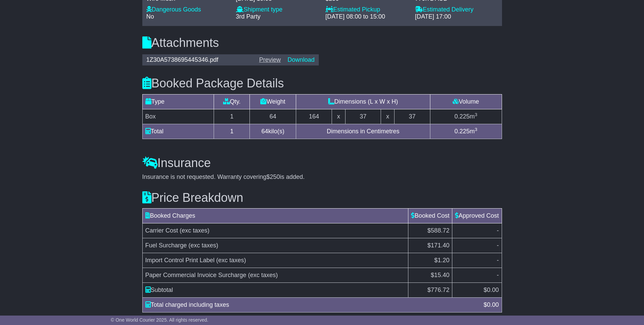  Describe the element at coordinates (367, 10) in the screenshot. I see `div: Estimated Pickup` at that location.